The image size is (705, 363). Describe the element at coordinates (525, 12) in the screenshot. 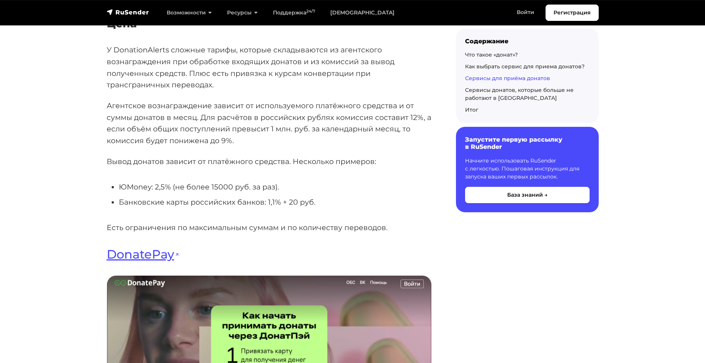

I see `a: Войти` at that location.